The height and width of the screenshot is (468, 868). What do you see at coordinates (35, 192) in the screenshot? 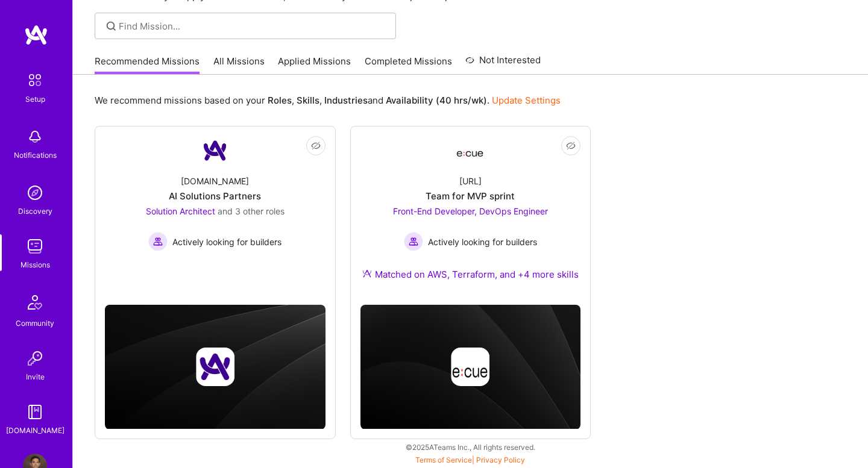
I see `img: discovery` at bounding box center [35, 192].